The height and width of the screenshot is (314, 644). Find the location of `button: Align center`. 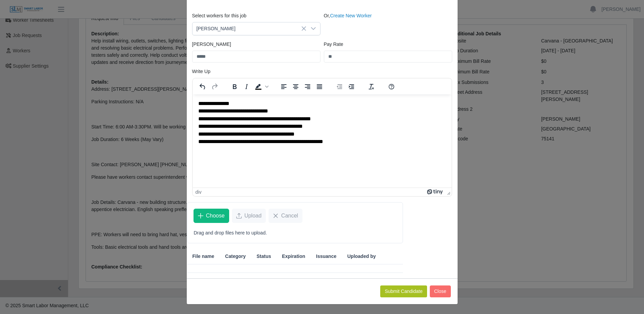

button: Align center is located at coordinates (296, 87).